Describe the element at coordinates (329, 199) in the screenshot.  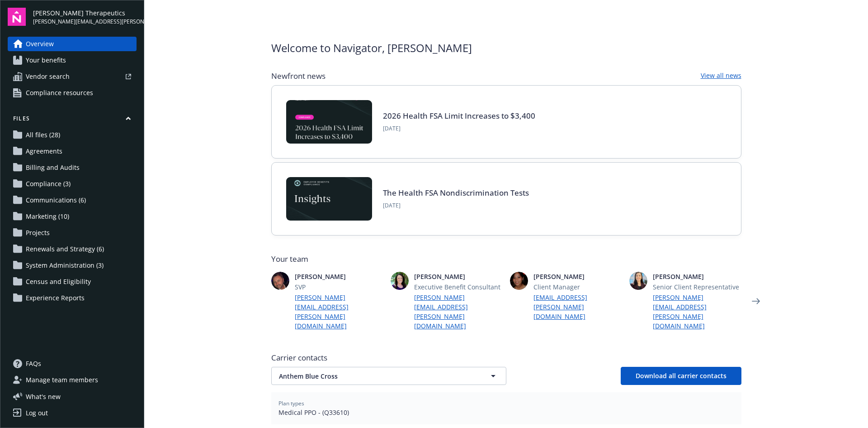
I see `a: Card Image - EB Compliance Insights.png` at that location.